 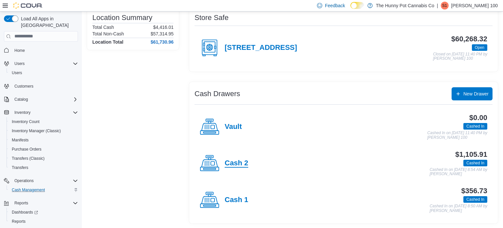 What do you see at coordinates (350, 9) in the screenshot?
I see `span: Dark Mode` at bounding box center [350, 9].